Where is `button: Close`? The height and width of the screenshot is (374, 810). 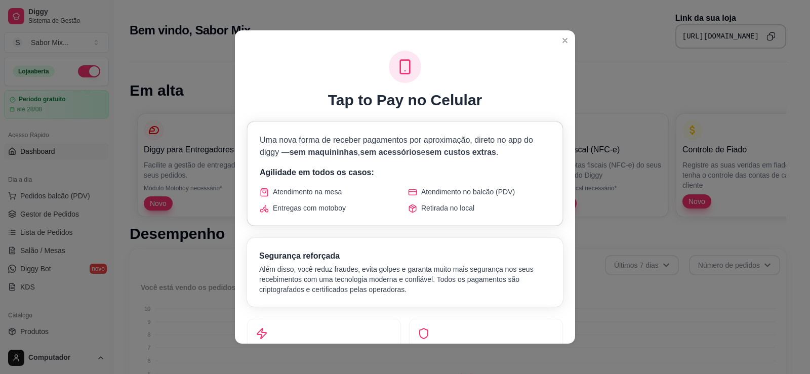 button: Close is located at coordinates (565, 41).